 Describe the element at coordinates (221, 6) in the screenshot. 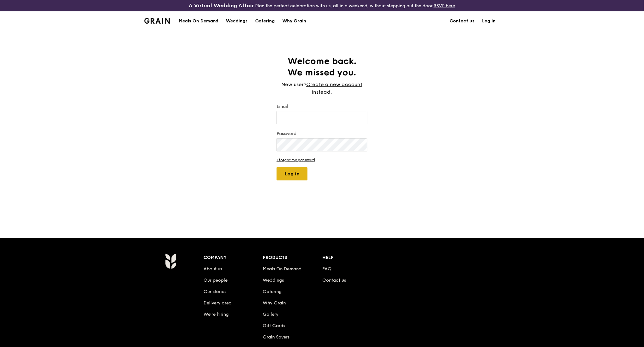

I see `h3: A Virtual Wedding Affair` at that location.